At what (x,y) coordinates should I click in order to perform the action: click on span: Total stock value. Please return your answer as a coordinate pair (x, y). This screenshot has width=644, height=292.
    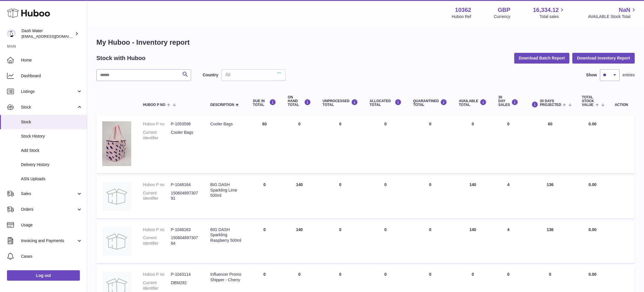
    Looking at the image, I should click on (588, 102).